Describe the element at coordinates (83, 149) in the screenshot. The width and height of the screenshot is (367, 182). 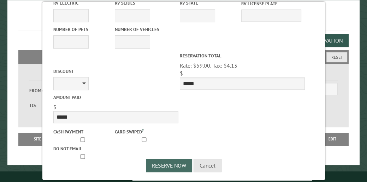
I see `label: Do not email` at that location.